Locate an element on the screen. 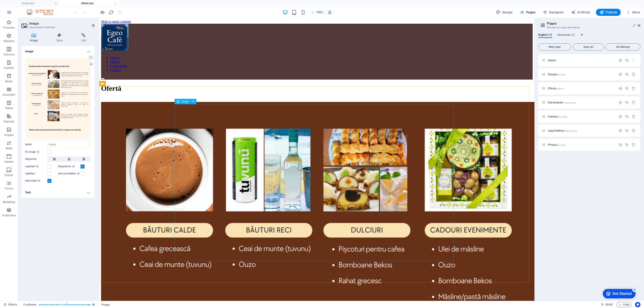 The image size is (644, 308). div: EgeoCafe-prezentare2-SdB-m6-Qvv8mGRAGR8t67w.png is located at coordinates (58, 99).